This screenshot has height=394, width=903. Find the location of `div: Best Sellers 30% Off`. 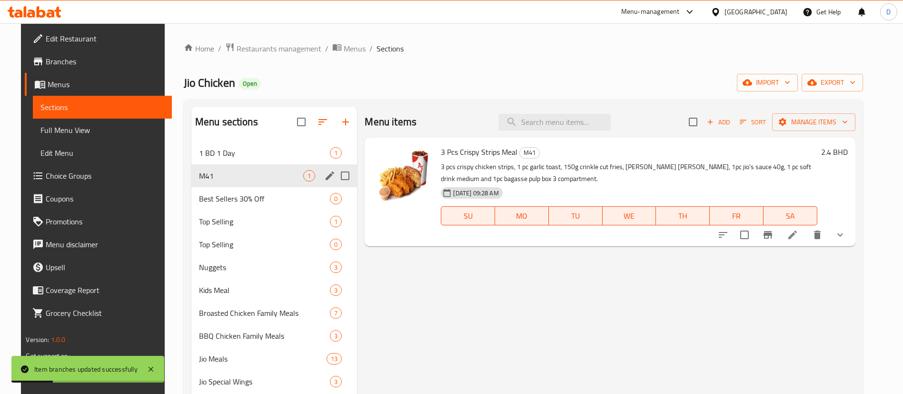

div: Best Sellers 30% Off is located at coordinates (265, 198).